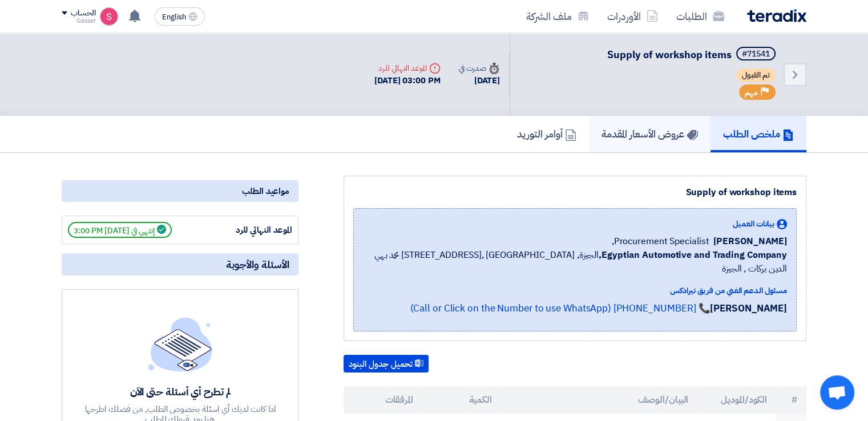  Describe the element at coordinates (737, 400) in the screenshot. I see `th: الكود/الموديل` at that location.